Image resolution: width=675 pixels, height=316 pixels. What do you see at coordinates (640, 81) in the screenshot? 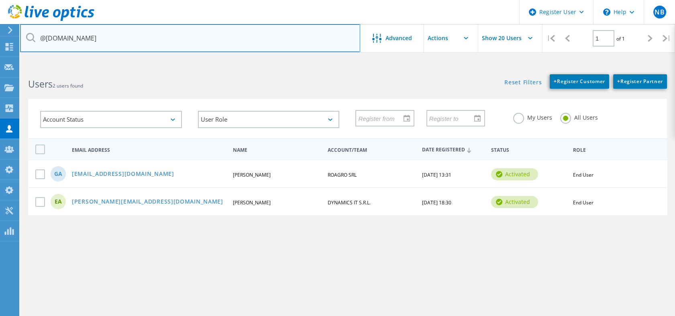
I see `span: Register Partner` at bounding box center [640, 81].